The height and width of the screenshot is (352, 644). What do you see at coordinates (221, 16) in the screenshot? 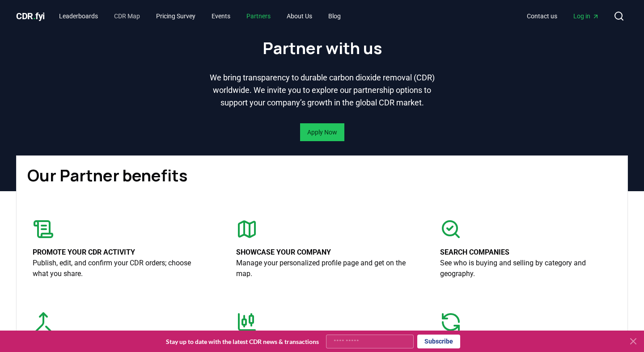
I see `a: Events` at bounding box center [221, 16].